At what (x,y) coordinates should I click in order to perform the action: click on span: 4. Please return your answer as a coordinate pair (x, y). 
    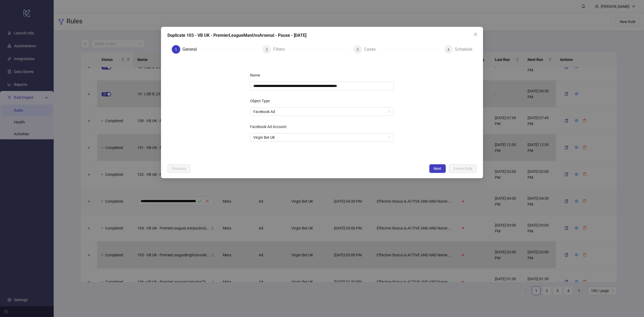
    Looking at the image, I should click on (449, 50).